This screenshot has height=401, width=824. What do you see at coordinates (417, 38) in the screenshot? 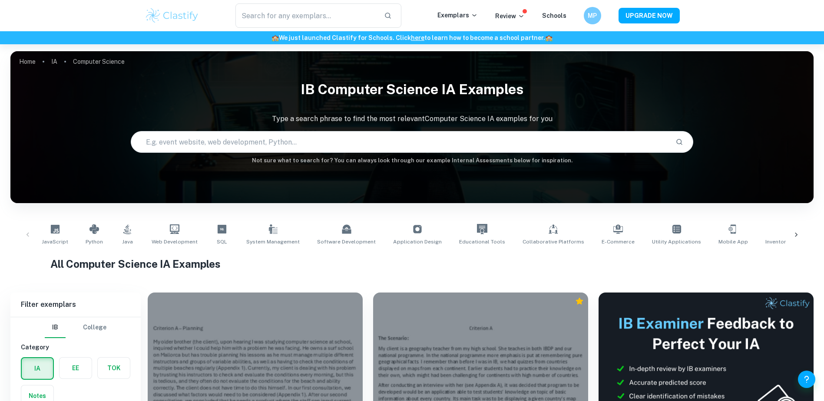
I see `a: here` at bounding box center [417, 38].